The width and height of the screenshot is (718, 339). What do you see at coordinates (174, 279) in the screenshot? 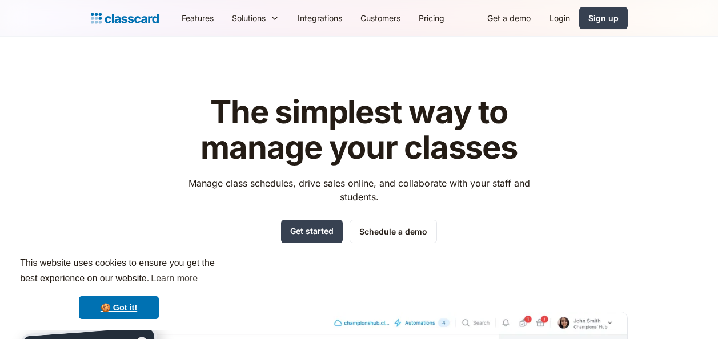
I see `a: learn more about cookies` at bounding box center [174, 279].